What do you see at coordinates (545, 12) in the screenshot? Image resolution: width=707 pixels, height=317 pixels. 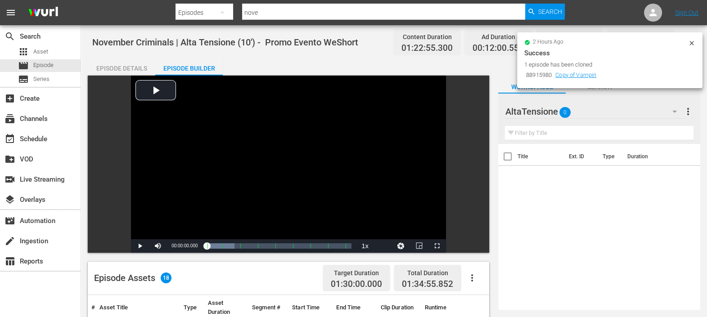 I see `button: Search` at bounding box center [545, 12].